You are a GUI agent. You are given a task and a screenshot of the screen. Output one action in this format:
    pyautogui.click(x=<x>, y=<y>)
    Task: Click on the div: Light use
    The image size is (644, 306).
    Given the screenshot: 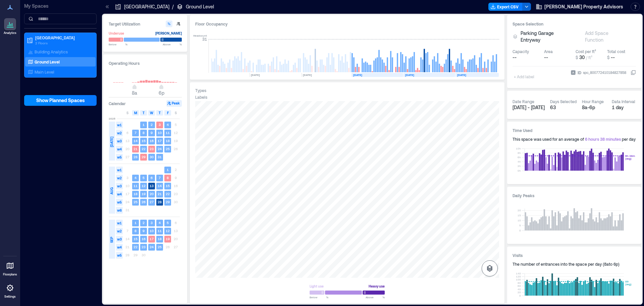 What is the action you would take?
    pyautogui.click(x=317, y=286)
    